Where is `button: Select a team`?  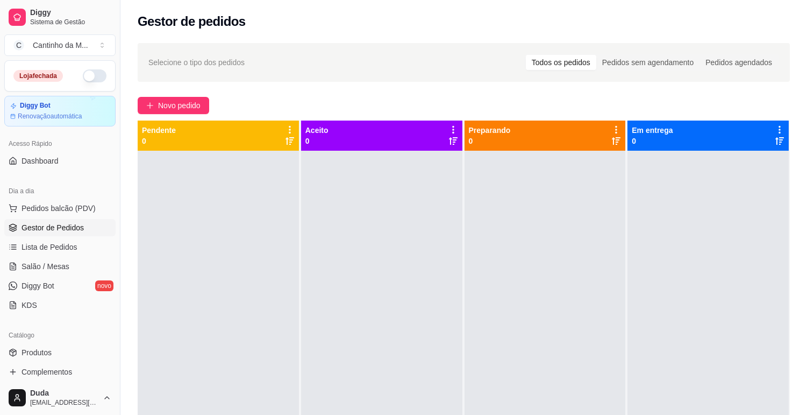
button: Select a team is located at coordinates (60, 45).